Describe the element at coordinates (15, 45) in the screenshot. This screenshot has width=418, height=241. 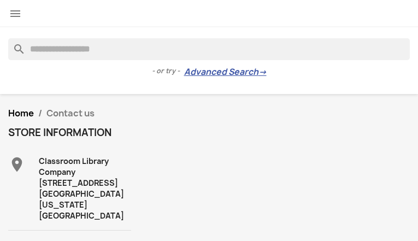
I see `i: search` at that location.